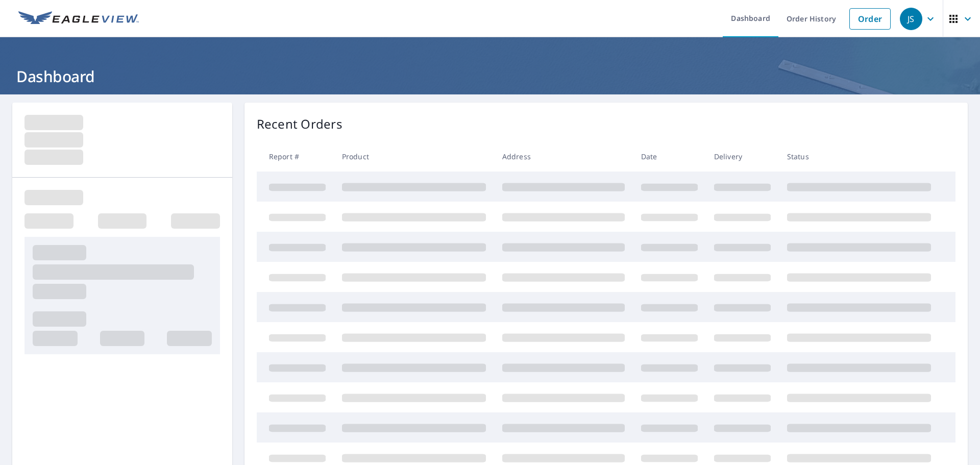 This screenshot has height=465, width=980. I want to click on th: Status, so click(859, 156).